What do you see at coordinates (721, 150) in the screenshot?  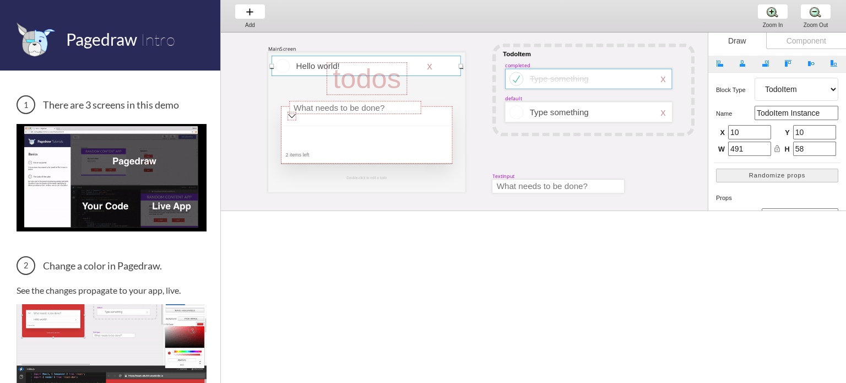 I see `span: W` at bounding box center [721, 150].